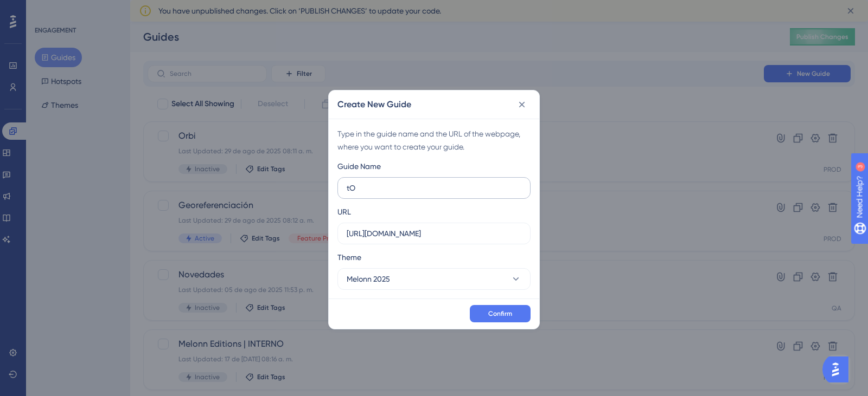 The width and height of the screenshot is (868, 396). What do you see at coordinates (434, 188) in the screenshot?
I see `input: How to Create` at bounding box center [434, 188].